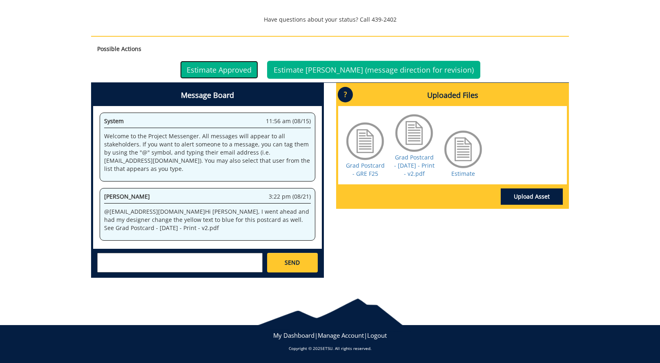 The height and width of the screenshot is (363, 660). What do you see at coordinates (341, 336) in the screenshot?
I see `a: Manage Account` at bounding box center [341, 336].